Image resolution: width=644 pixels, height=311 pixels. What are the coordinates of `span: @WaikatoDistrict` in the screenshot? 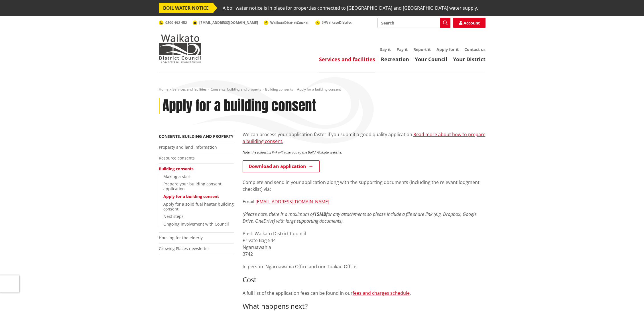 It's located at (337, 22).